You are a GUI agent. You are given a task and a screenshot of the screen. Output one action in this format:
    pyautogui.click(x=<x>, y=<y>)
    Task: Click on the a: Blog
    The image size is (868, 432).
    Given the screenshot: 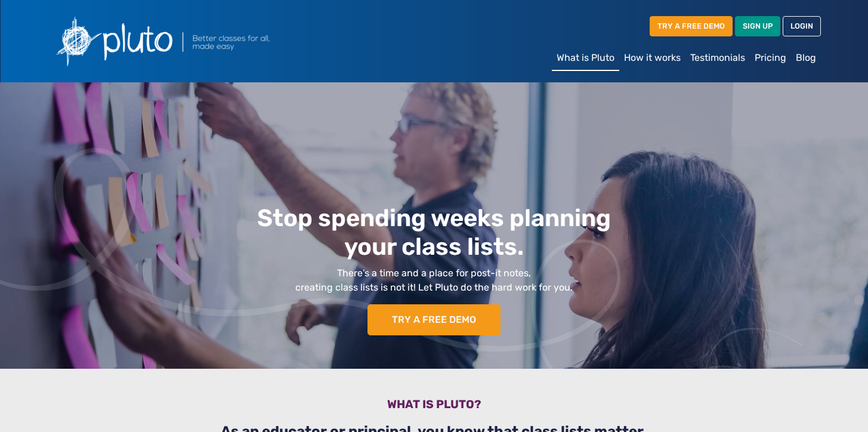 What is the action you would take?
    pyautogui.click(x=806, y=58)
    